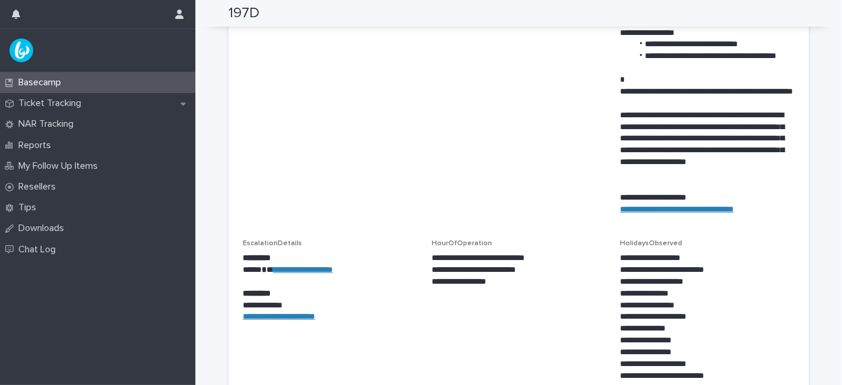  Describe the element at coordinates (39, 249) in the screenshot. I see `p: Chat Log` at that location.